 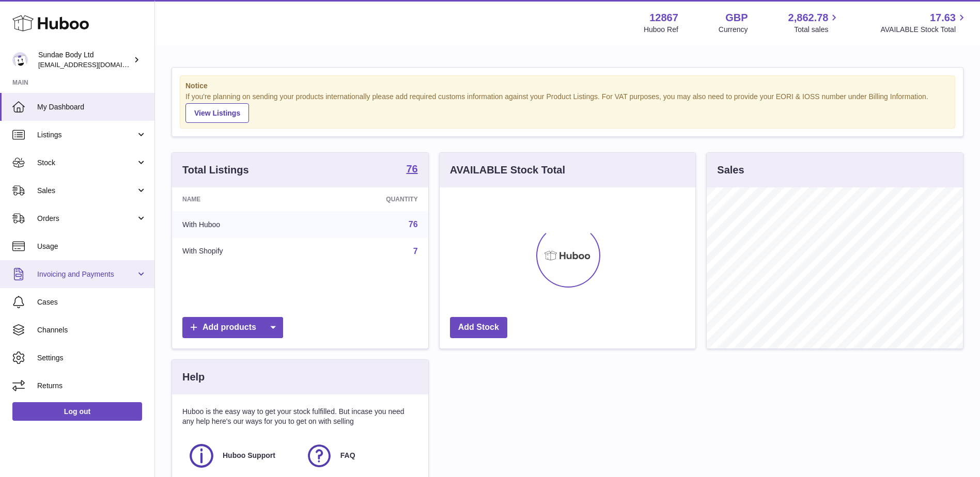 I want to click on span: AVAILABLE Stock Total, so click(x=923, y=30).